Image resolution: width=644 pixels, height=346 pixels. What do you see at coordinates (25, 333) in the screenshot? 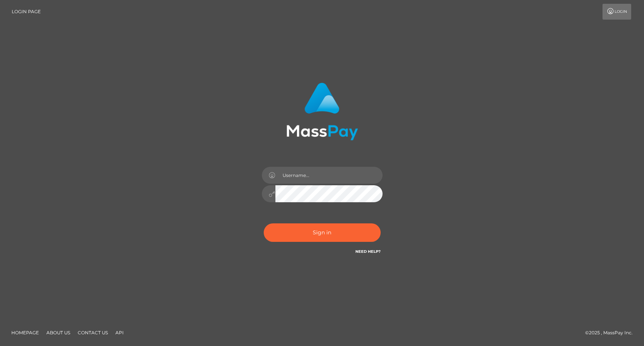
I see `a: Homepage` at bounding box center [25, 333].